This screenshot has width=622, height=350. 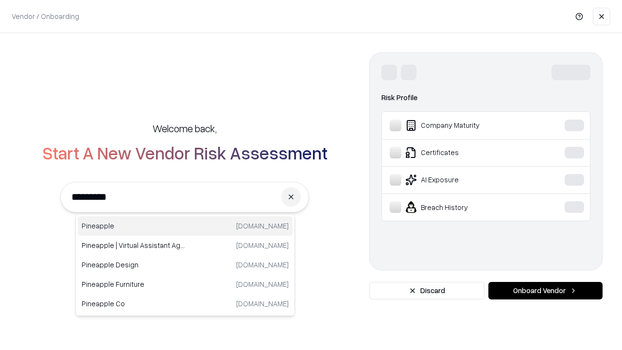 What do you see at coordinates (185, 128) in the screenshot?
I see `h5: Welcome back,` at bounding box center [185, 128].